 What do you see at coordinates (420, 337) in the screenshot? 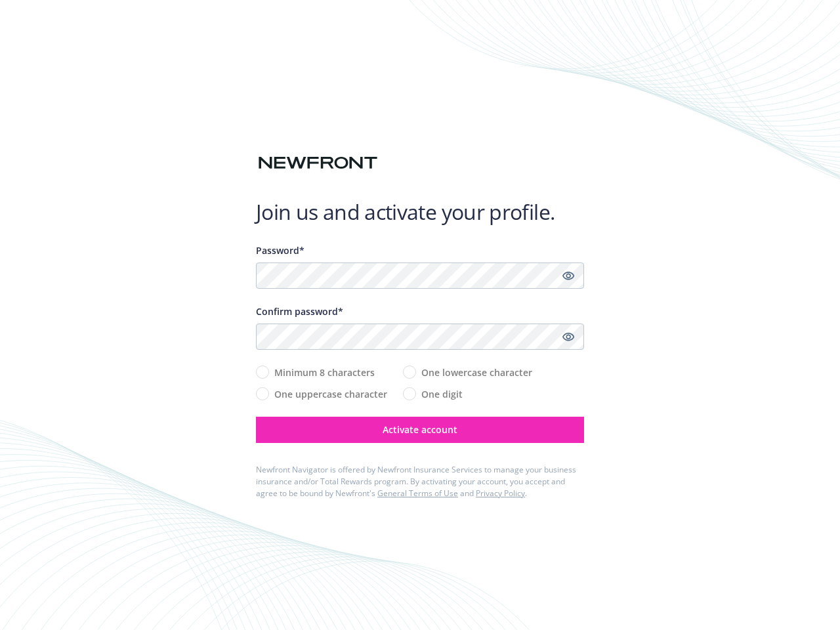
I see `input: Confirm your unique password...` at bounding box center [420, 337].